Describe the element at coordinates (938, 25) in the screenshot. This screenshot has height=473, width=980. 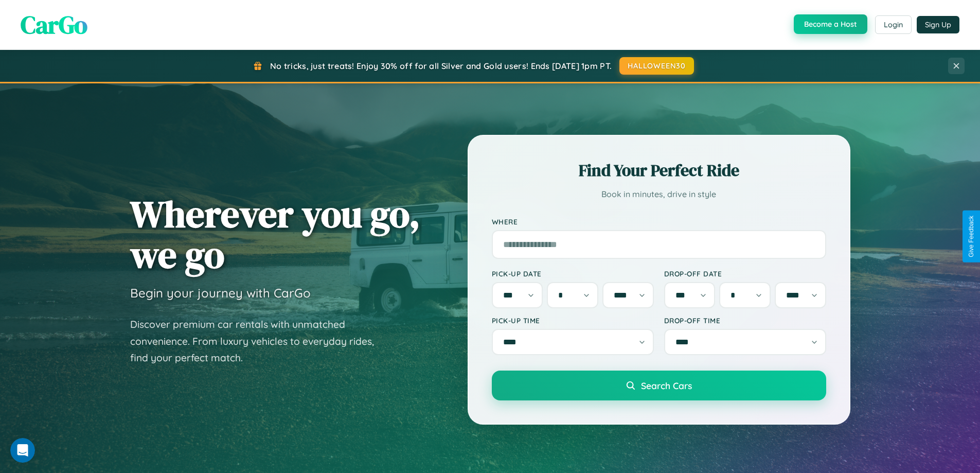
I see `button: Sign Up` at that location.